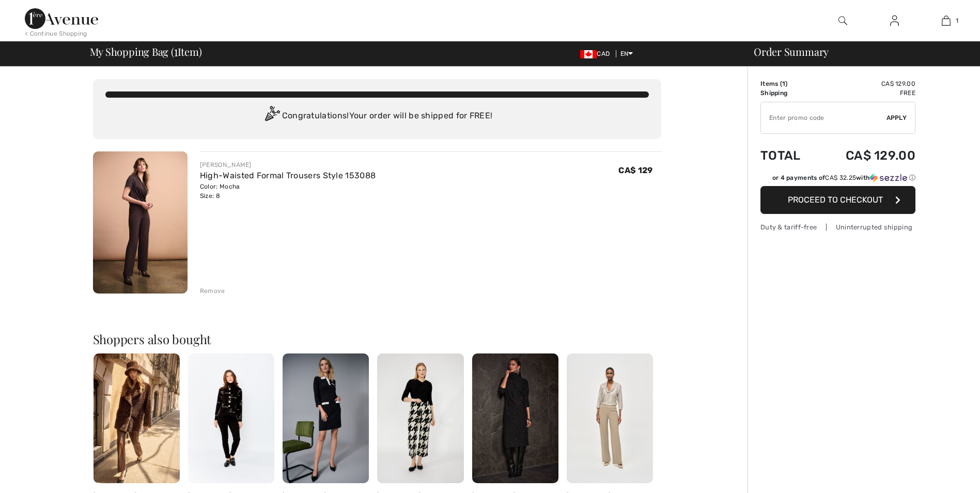 The image size is (980, 493). What do you see at coordinates (588, 54) in the screenshot?
I see `img: Canadian Dollar` at bounding box center [588, 54].